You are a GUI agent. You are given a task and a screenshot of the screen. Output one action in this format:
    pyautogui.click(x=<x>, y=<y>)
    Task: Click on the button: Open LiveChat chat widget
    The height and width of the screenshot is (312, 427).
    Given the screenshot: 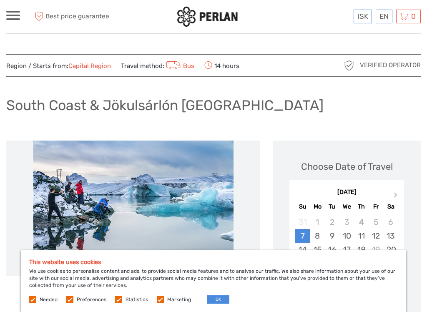 What is the action you would take?
    pyautogui.click(x=19, y=16)
    